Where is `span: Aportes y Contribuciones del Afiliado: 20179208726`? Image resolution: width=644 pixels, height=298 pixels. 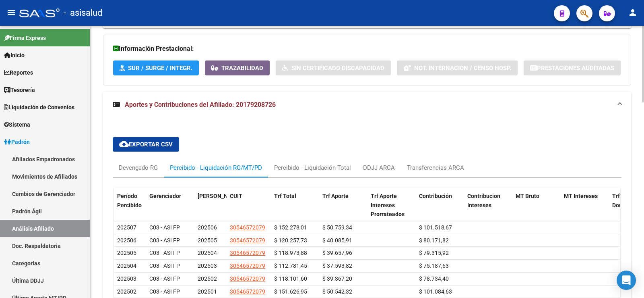
span: Aportes y Contribuciones del Afiliado: 20179208726 is located at coordinates (200, 104).